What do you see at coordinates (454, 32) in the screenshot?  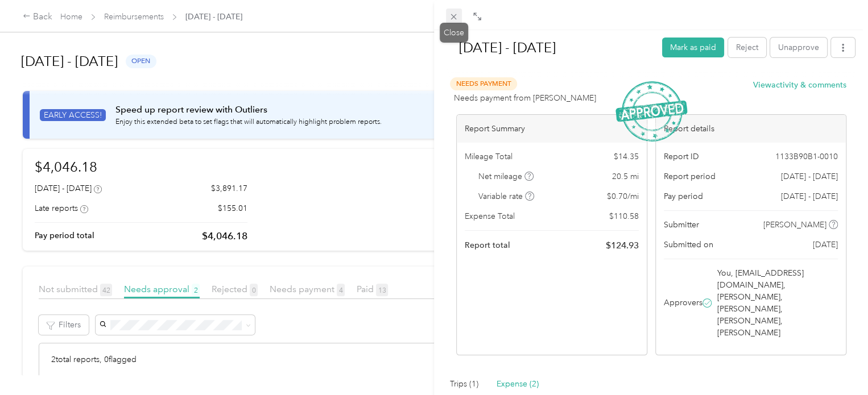 I see `div: Close` at bounding box center [454, 32].